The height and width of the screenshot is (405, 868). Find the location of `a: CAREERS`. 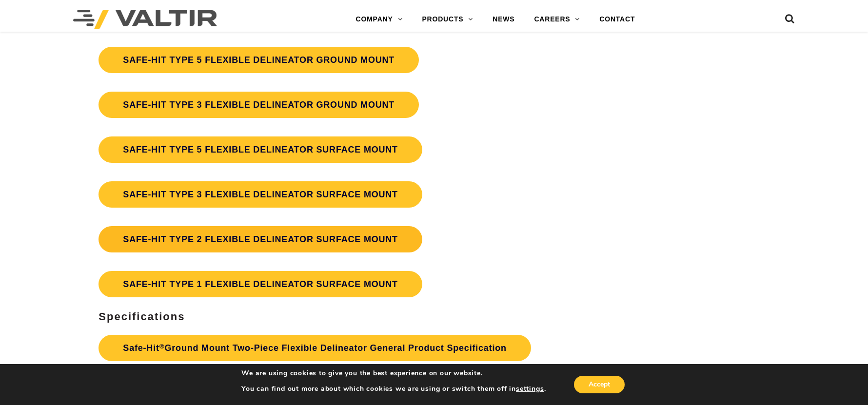

a: CAREERS is located at coordinates (556, 20).